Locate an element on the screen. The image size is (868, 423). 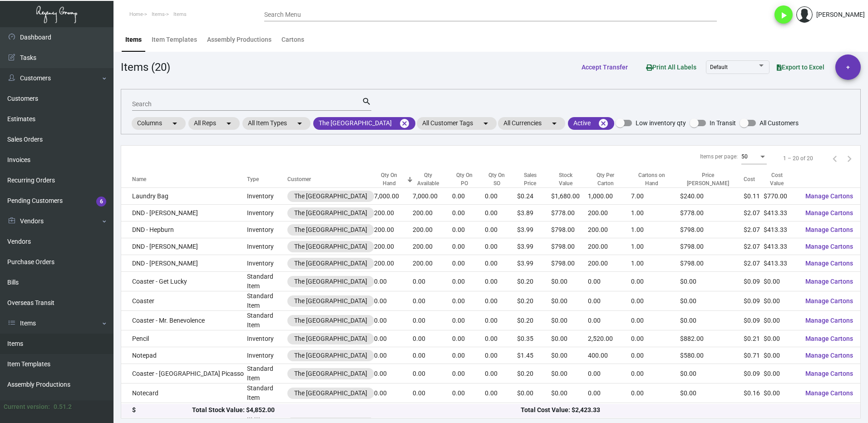
span: Home is located at coordinates (136, 14).